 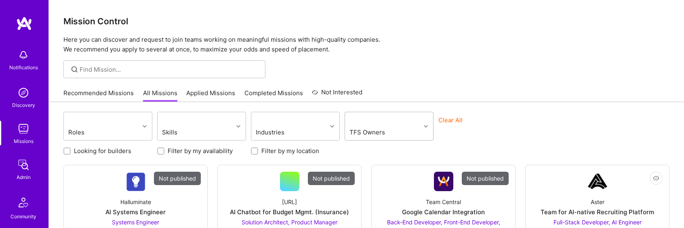 I want to click on div: Community, so click(x=23, y=216).